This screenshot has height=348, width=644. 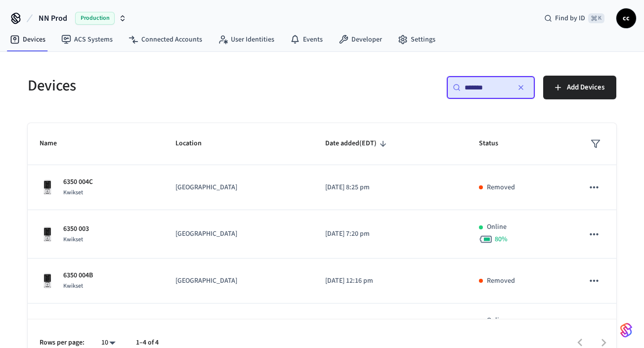 I want to click on p: Rows per page:, so click(x=62, y=342).